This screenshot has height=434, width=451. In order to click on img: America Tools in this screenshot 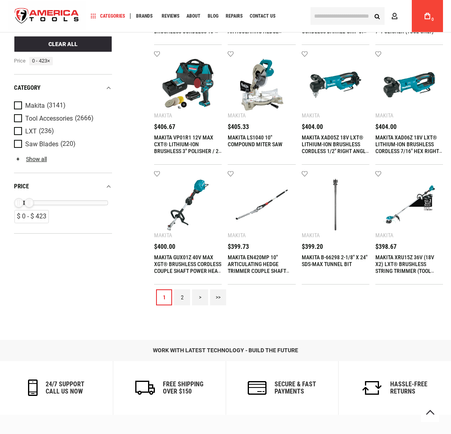, I will do `click(47, 16)`.